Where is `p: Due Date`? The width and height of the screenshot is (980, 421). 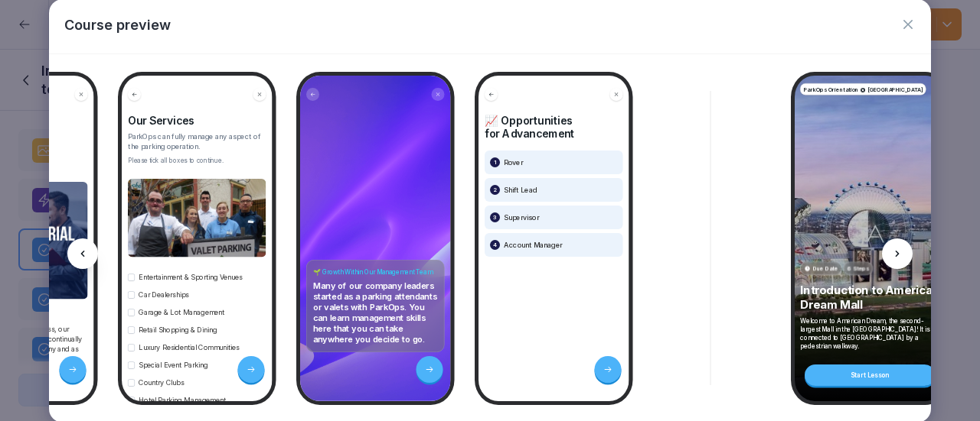
p: Due Date is located at coordinates (826, 269).